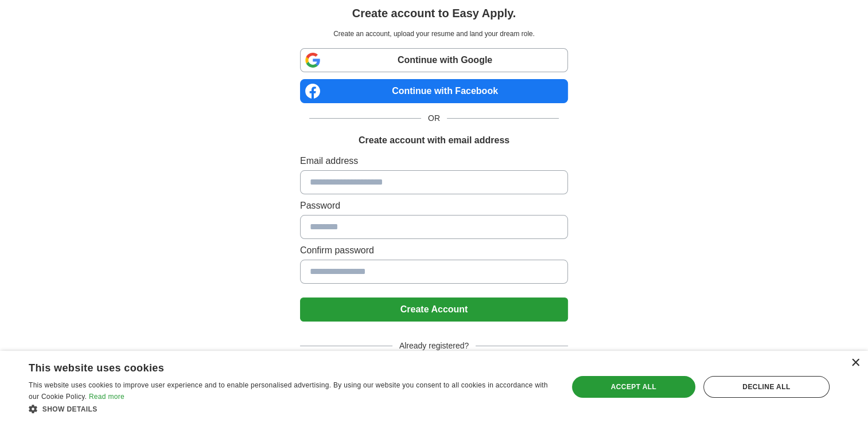  Describe the element at coordinates (434, 206) in the screenshot. I see `label: Password` at that location.